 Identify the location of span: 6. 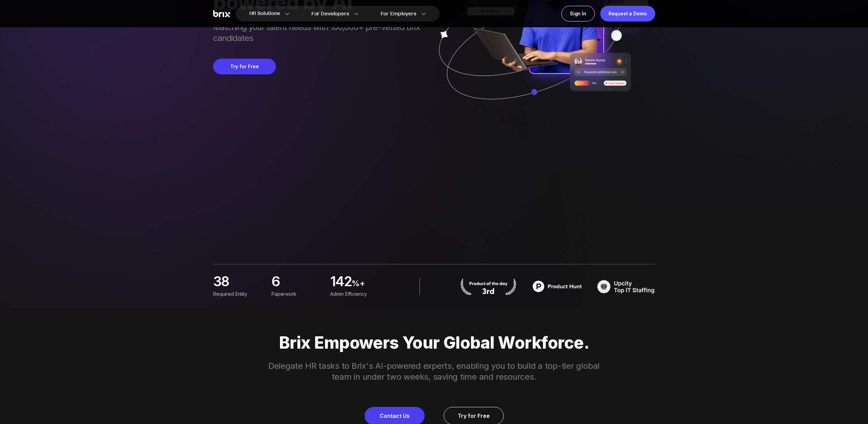
(276, 281).